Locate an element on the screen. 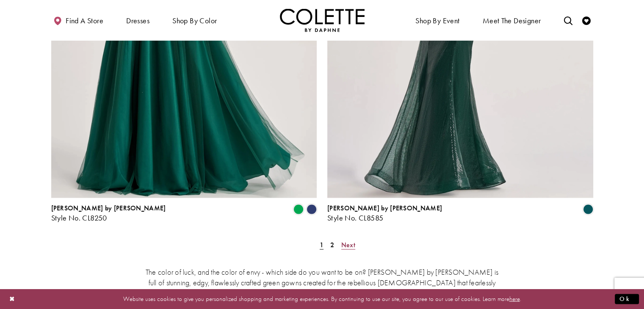 This screenshot has height=309, width=644. div: Colette by Daphne Style No. CL8585 is located at coordinates (385, 213).